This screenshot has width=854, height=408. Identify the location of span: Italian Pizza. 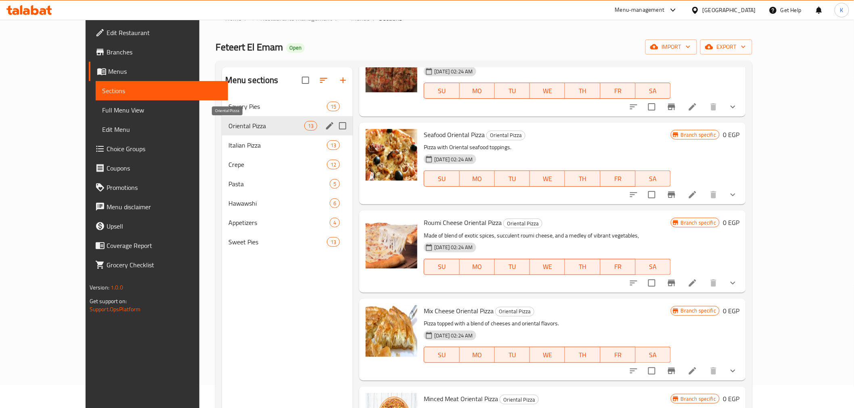
(278, 145).